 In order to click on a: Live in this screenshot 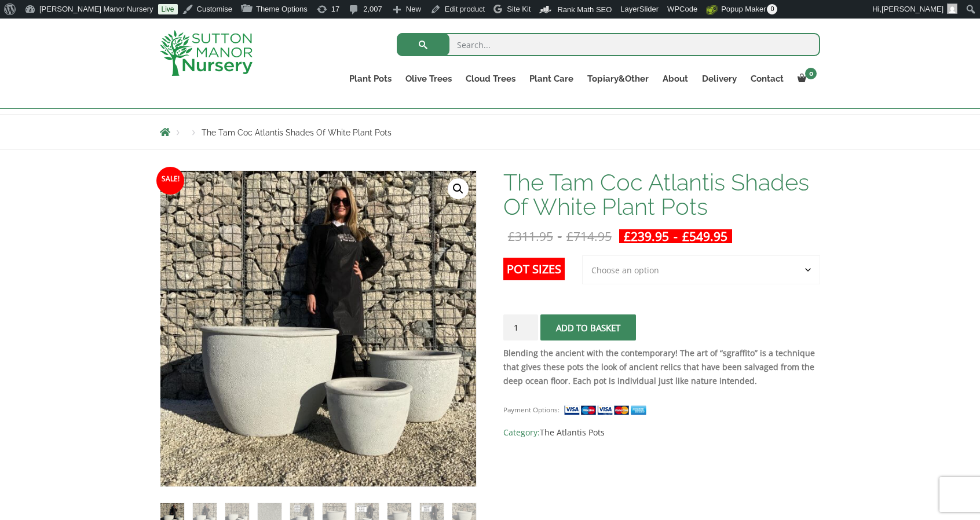, I will do `click(168, 10)`.